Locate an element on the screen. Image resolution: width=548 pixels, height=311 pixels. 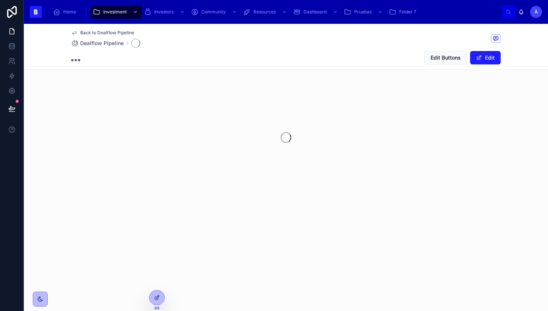
span: Investors is located at coordinates (164, 12).